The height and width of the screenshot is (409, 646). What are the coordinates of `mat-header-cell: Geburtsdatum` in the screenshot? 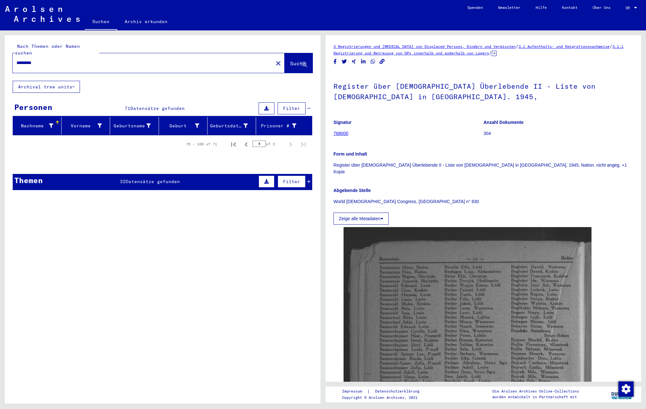 It's located at (232, 126).